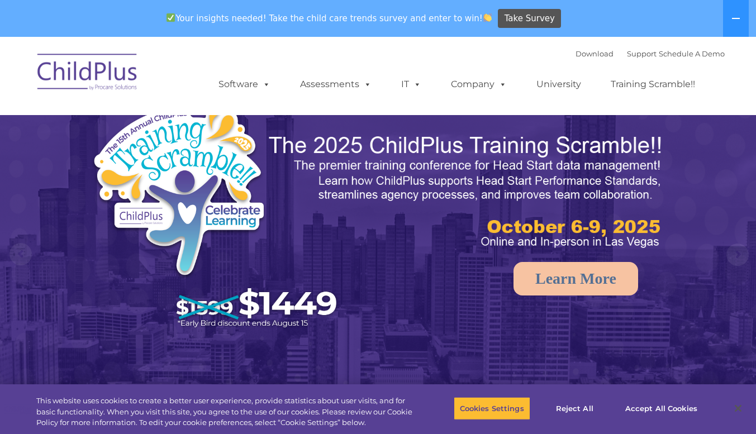 The height and width of the screenshot is (434, 756). Describe the element at coordinates (244, 84) in the screenshot. I see `a: Software` at that location.